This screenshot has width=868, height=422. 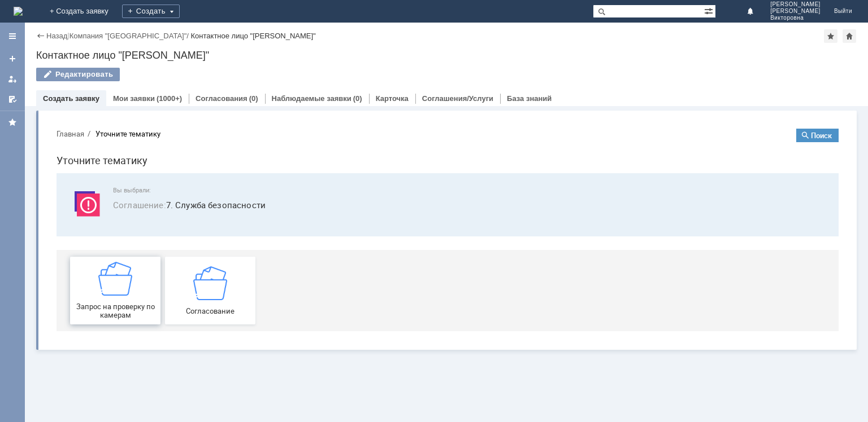 What do you see at coordinates (392, 98) in the screenshot?
I see `a: Карточка` at bounding box center [392, 98].